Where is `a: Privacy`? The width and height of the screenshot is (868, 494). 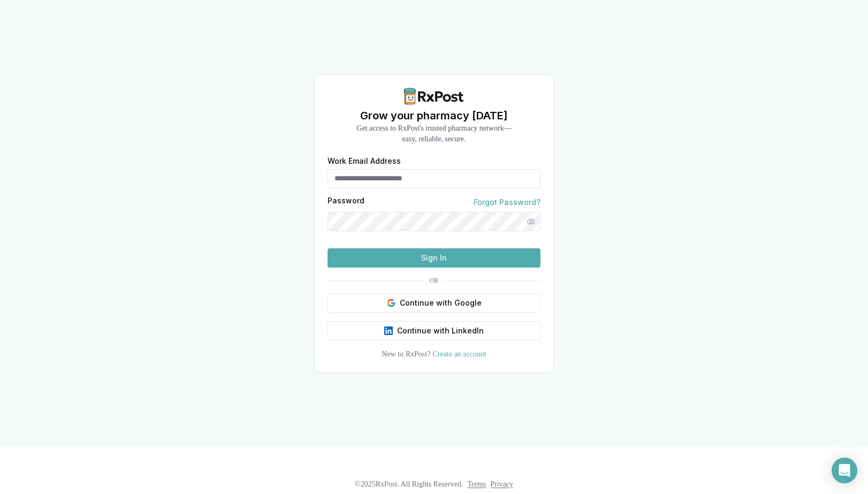
a: Privacy is located at coordinates (501, 484).